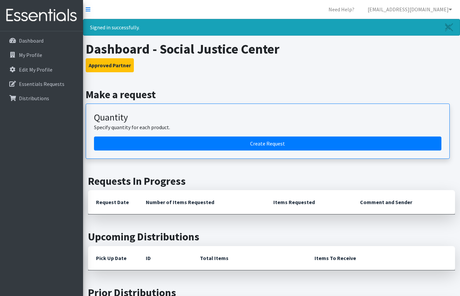  I want to click on th: Pick Up Date, so click(113, 258).